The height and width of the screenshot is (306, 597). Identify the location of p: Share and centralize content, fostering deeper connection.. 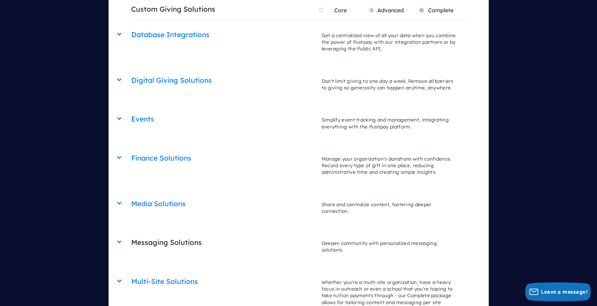
(391, 208).